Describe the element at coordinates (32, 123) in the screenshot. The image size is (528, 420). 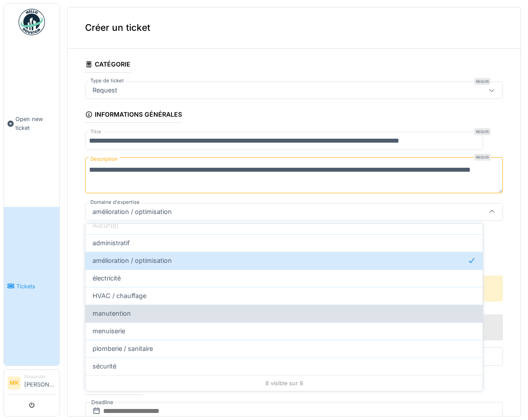
I see `a: Open new ticket` at that location.